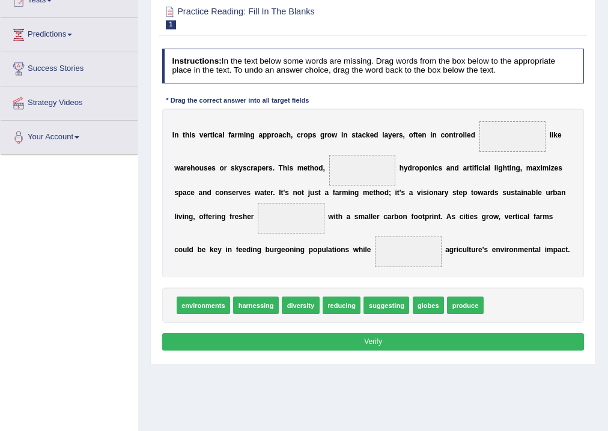  I want to click on b: T, so click(280, 168).